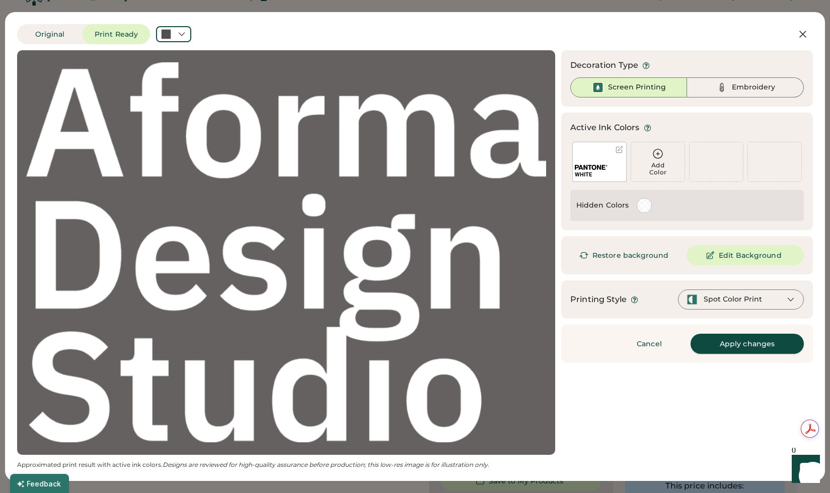 The height and width of the screenshot is (493, 830). Describe the element at coordinates (591, 168) in the screenshot. I see `img: 1024px-Pantone_logo.svg.png` at that location.